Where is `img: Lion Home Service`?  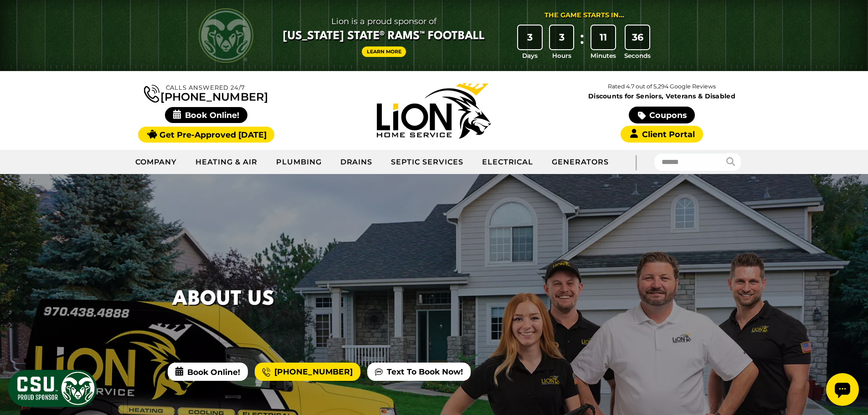
img: Lion Home Service is located at coordinates (434, 111).